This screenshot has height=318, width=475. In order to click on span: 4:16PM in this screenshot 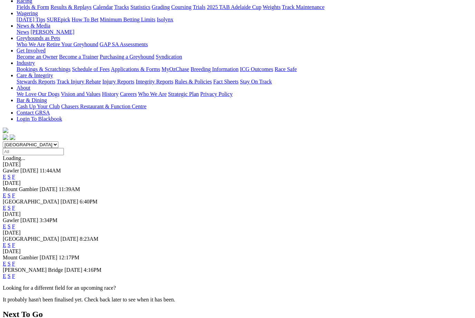, I will do `click(93, 270)`.